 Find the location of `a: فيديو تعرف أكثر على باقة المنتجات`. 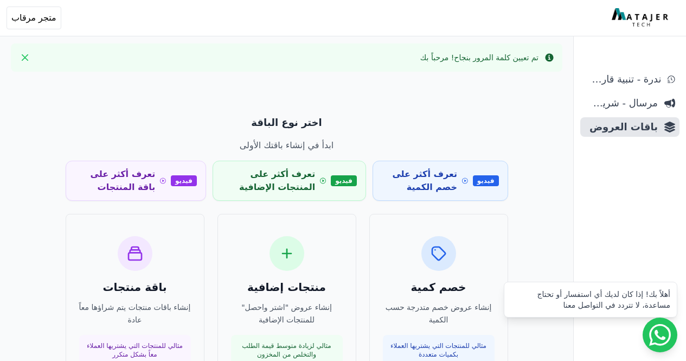

a: فيديو تعرف أكثر على باقة المنتجات is located at coordinates (136, 181).